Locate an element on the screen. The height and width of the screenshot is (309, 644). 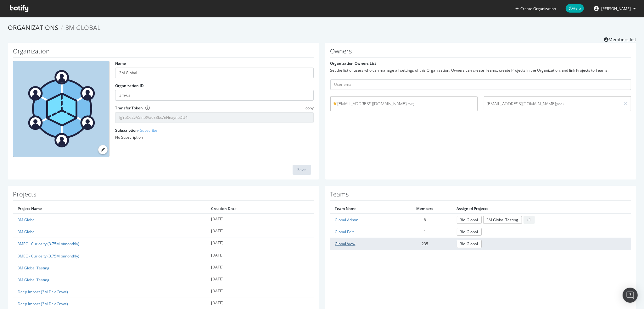
div: Set the list of users who can manage all settings of this Organization. Owners can create Teams, ... is located at coordinates (480, 70).